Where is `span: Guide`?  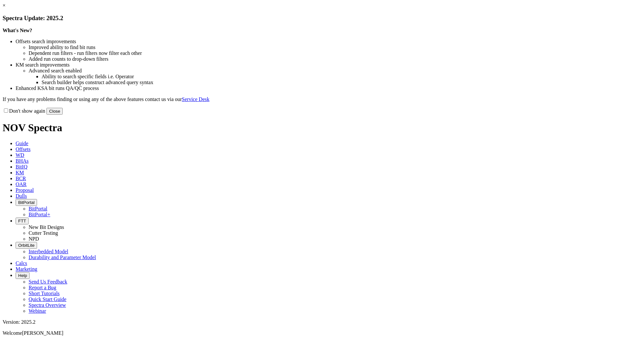
span: Guide is located at coordinates (22, 143).